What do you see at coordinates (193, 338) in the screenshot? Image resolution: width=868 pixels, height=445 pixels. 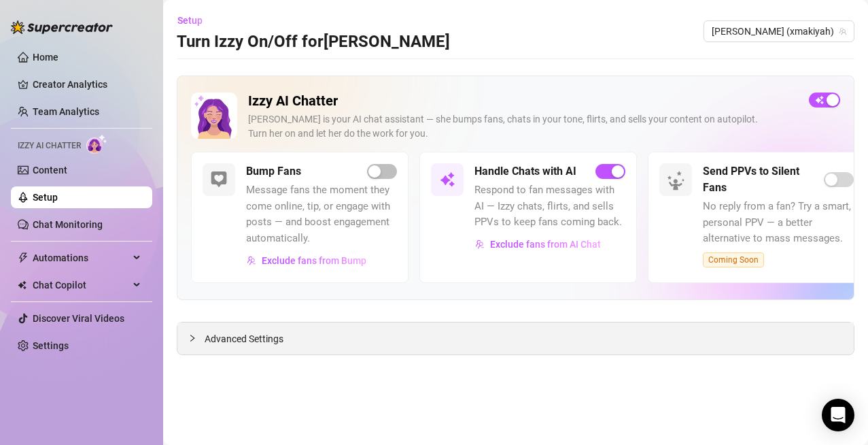 I see `span: collapsed` at bounding box center [193, 338].